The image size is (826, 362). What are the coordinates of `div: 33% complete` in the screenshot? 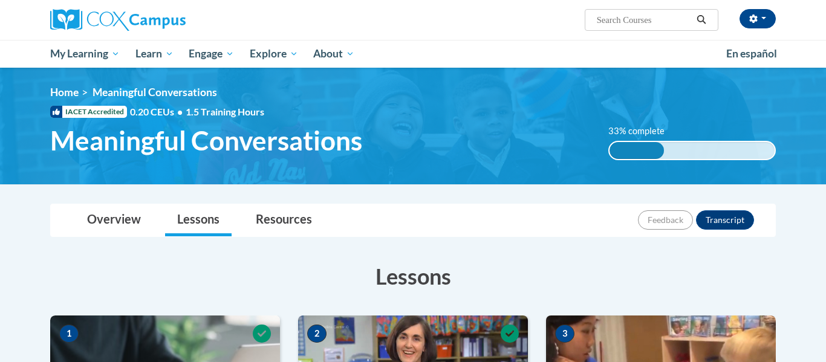 It's located at (637, 151).